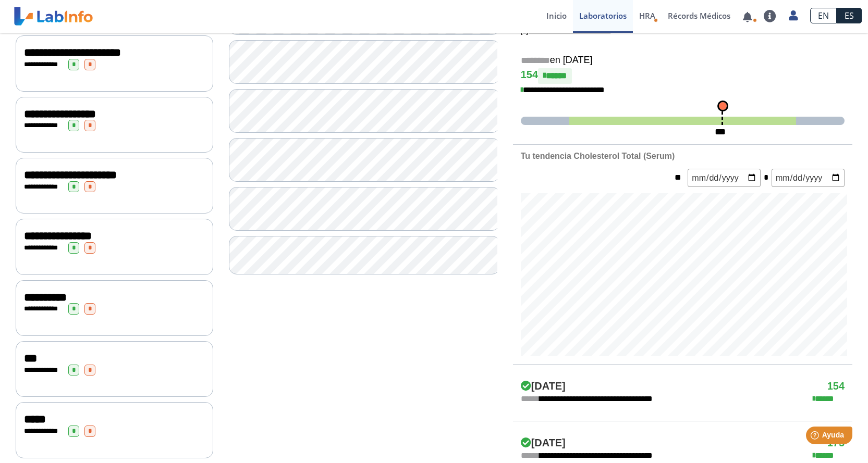 This screenshot has height=463, width=868. Describe the element at coordinates (566, 30) in the screenshot. I see `a: [1]` at that location.